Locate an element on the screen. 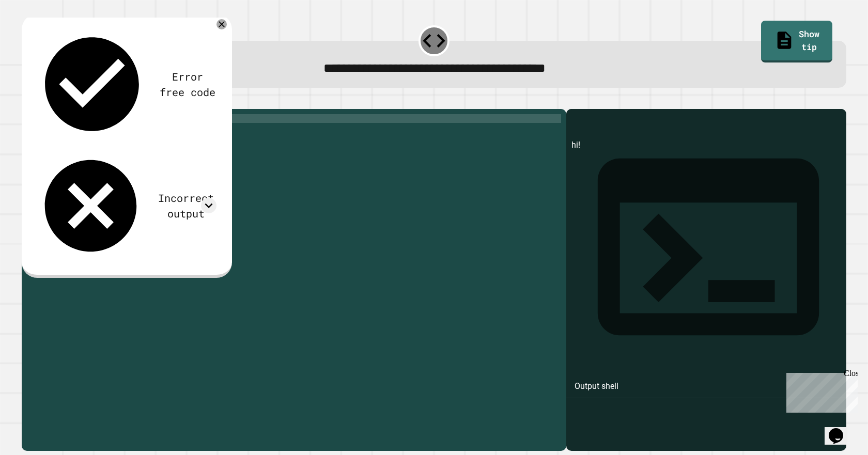  div: Error free code is located at coordinates (187, 85).